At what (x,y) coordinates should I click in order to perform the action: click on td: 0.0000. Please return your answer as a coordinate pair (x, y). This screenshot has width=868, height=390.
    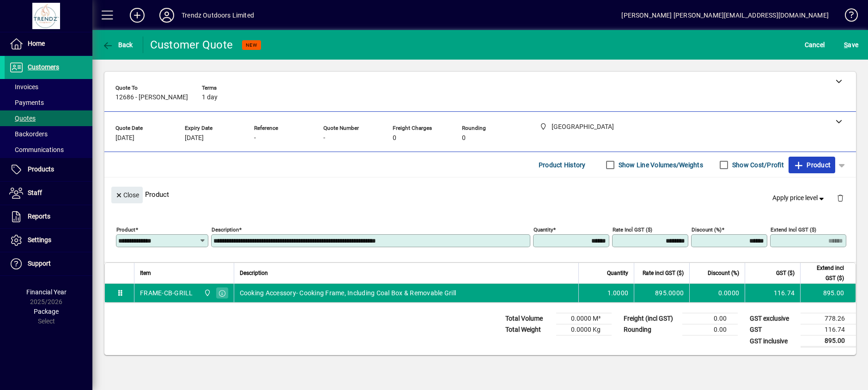
    Looking at the image, I should click on (717, 293).